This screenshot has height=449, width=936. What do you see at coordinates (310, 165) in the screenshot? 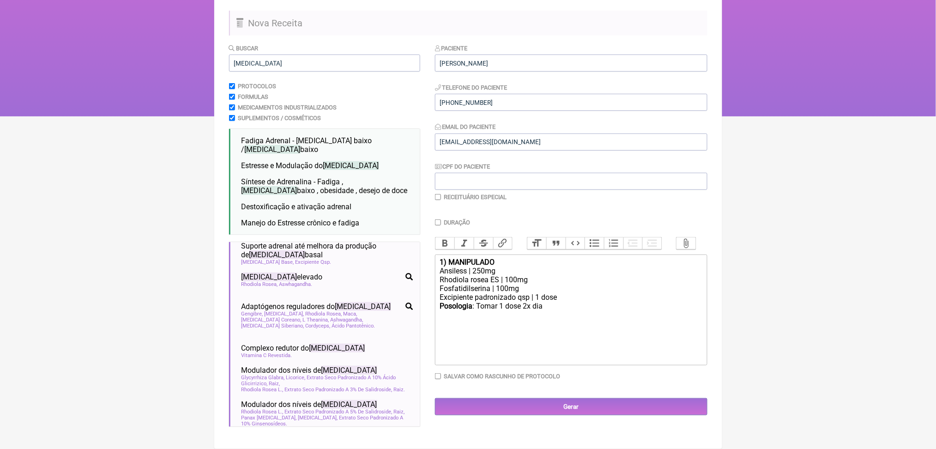
I see `span: Estresse e Modulação do` at bounding box center [310, 165].